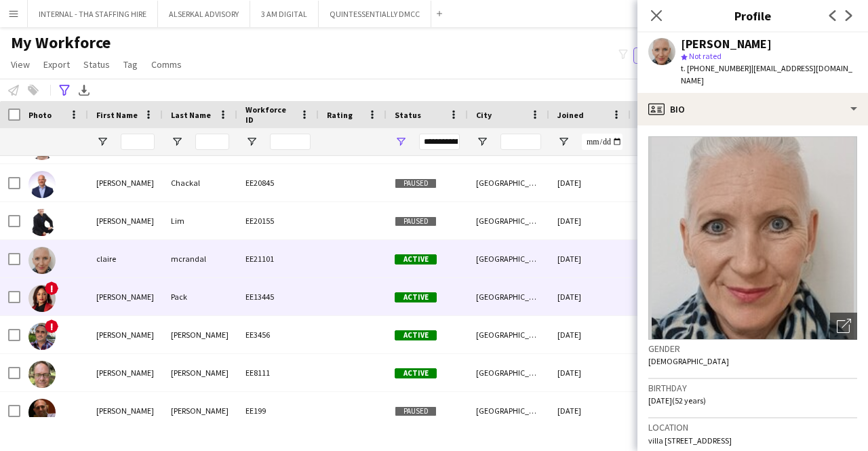 This screenshot has height=451, width=868. What do you see at coordinates (200, 183) in the screenshot?
I see `div: Chackal` at bounding box center [200, 183].